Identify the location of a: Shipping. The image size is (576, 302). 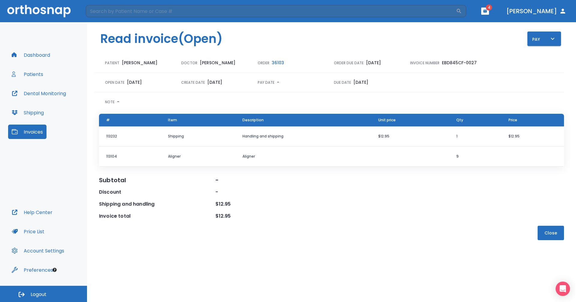
(28, 113).